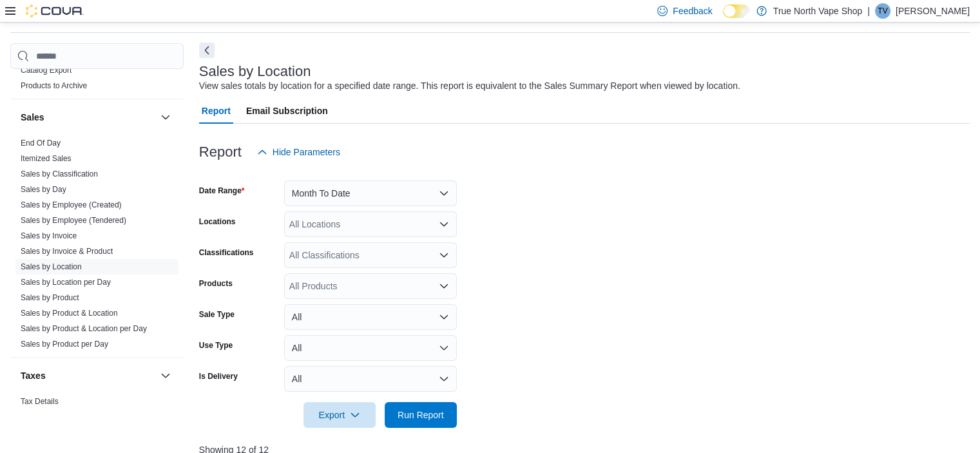 The image size is (980, 453). I want to click on a: Sales by Day, so click(43, 190).